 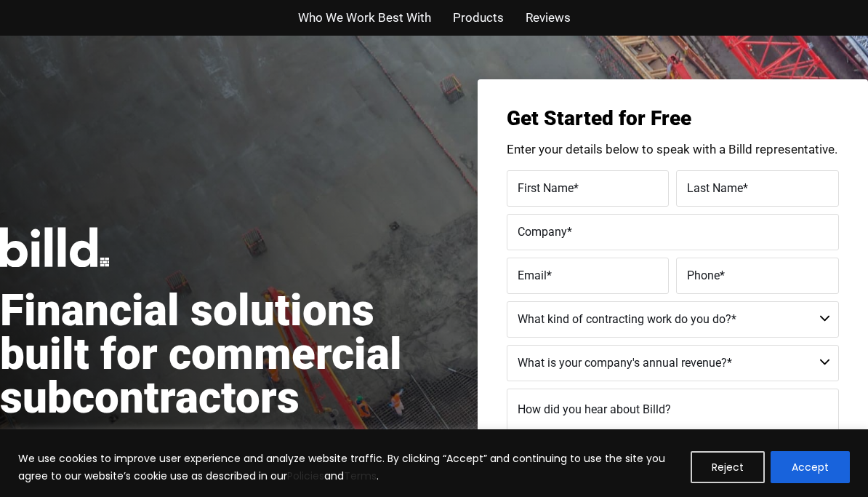 What do you see at coordinates (542, 231) in the screenshot?
I see `span: Company` at bounding box center [542, 231].